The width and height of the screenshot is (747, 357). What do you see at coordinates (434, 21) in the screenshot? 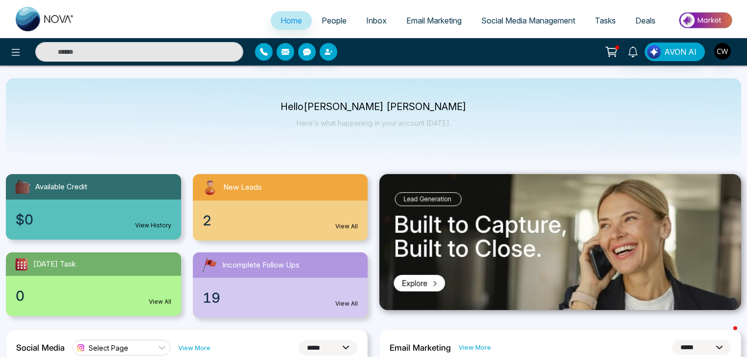
I see `a: Email Marketing` at bounding box center [434, 21].